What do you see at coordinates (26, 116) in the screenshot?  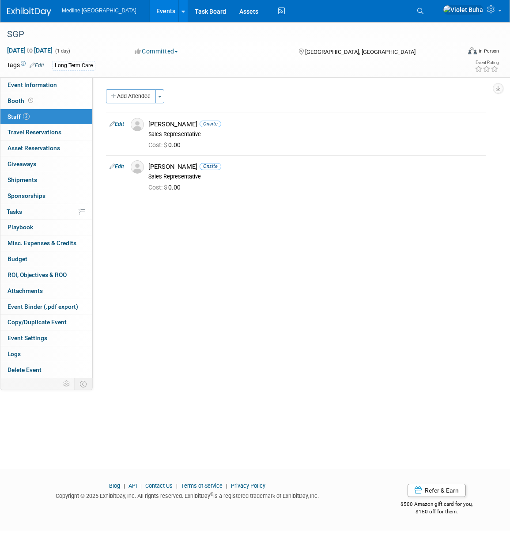 I see `span: 2` at bounding box center [26, 116].